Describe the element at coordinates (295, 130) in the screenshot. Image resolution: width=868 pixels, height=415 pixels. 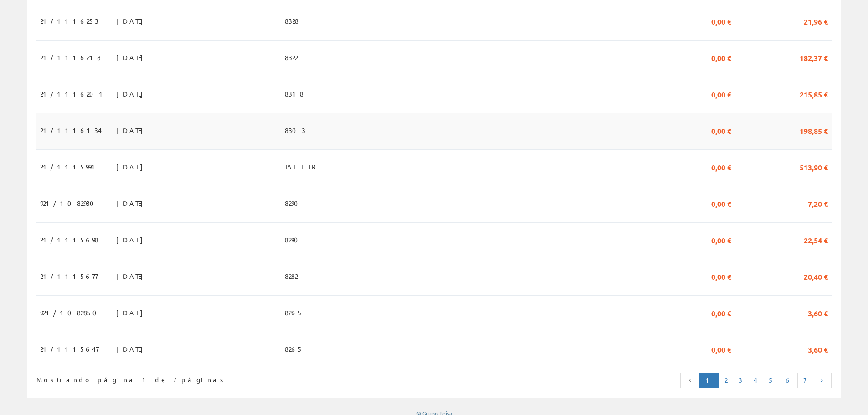
I see `span: 8303` at that location.